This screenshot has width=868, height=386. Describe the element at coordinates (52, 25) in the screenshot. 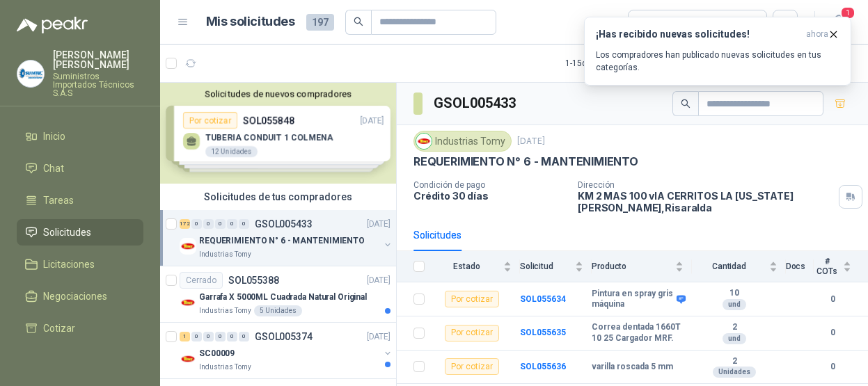

I see `img: Logo peakr` at that location.